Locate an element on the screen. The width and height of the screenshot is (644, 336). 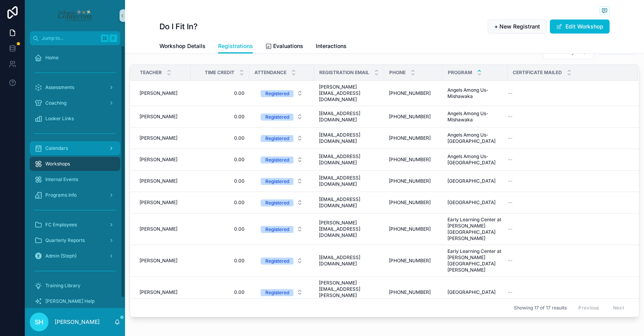
img: App logo is located at coordinates (75, 16).